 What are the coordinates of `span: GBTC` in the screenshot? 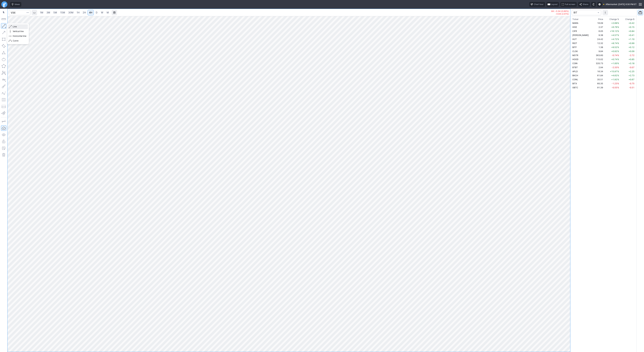 It's located at (575, 87).